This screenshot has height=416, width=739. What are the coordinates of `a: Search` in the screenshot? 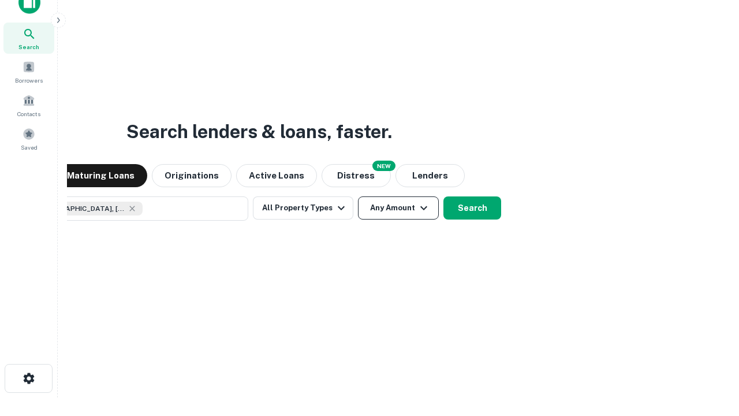 It's located at (29, 38).